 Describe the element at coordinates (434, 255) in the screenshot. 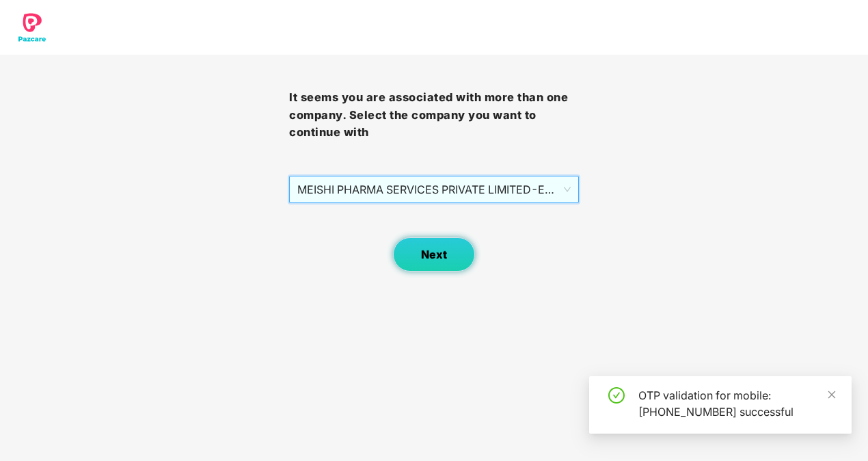

I see `span: Next` at that location.